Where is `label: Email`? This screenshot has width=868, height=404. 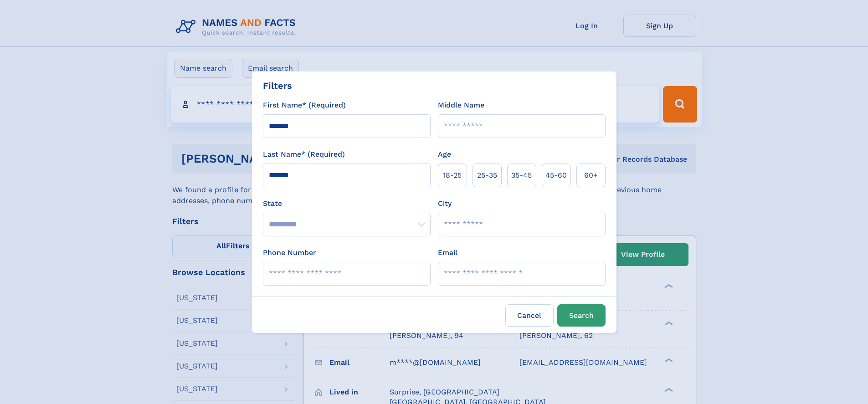 label: Email is located at coordinates (447, 253).